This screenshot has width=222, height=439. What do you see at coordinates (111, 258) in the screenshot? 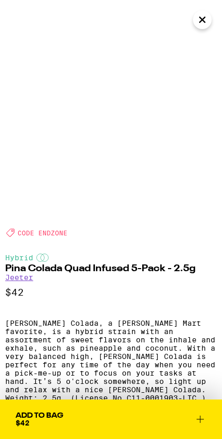
I see `div: Hybrid` at bounding box center [111, 258].